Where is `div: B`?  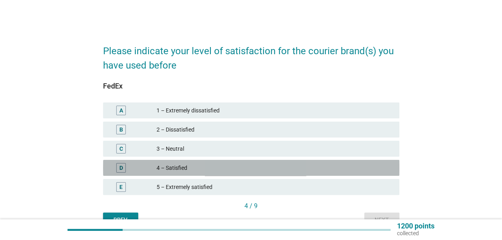
div: B is located at coordinates (121, 130).